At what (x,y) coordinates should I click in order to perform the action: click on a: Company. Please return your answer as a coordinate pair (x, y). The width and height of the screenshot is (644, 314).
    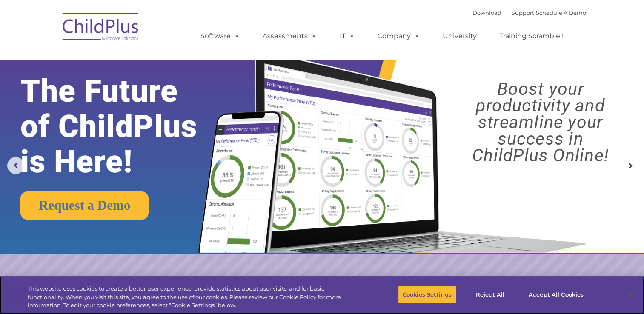
    Looking at the image, I should click on (399, 36).